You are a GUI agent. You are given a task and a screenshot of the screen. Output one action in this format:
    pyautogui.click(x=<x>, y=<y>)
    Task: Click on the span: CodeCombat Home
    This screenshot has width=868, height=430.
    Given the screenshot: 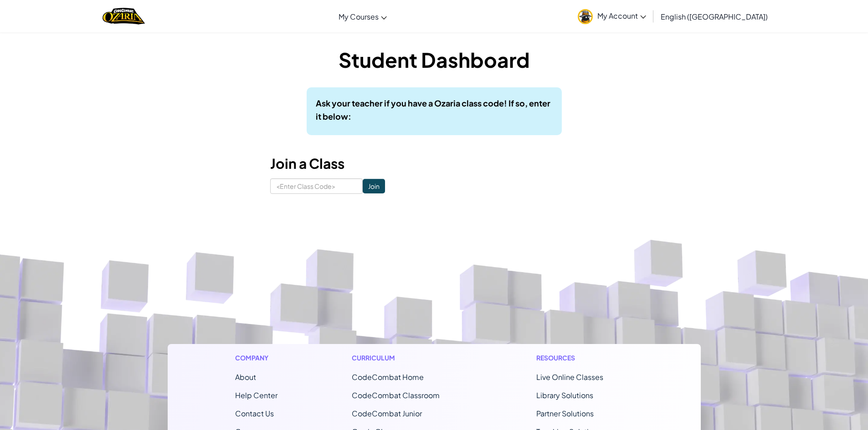 What is the action you would take?
    pyautogui.click(x=388, y=377)
    